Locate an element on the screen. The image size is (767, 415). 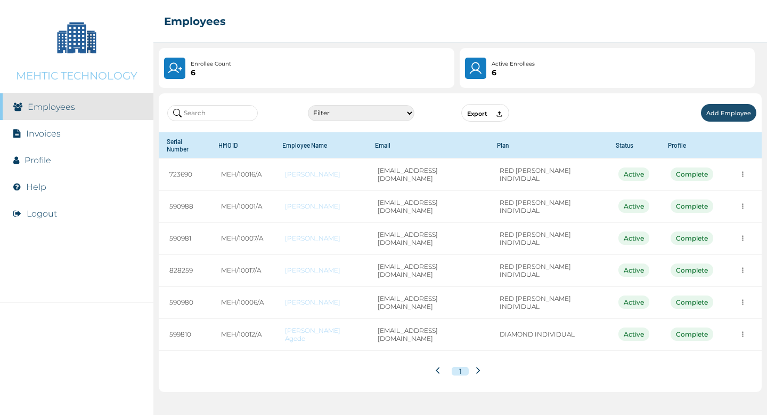
a: Profile is located at coordinates (38, 160).